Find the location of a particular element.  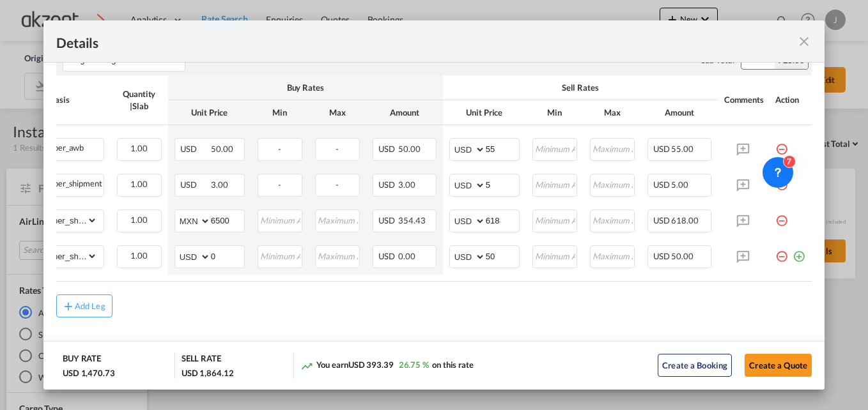

button: Add Leg is located at coordinates (85, 306).